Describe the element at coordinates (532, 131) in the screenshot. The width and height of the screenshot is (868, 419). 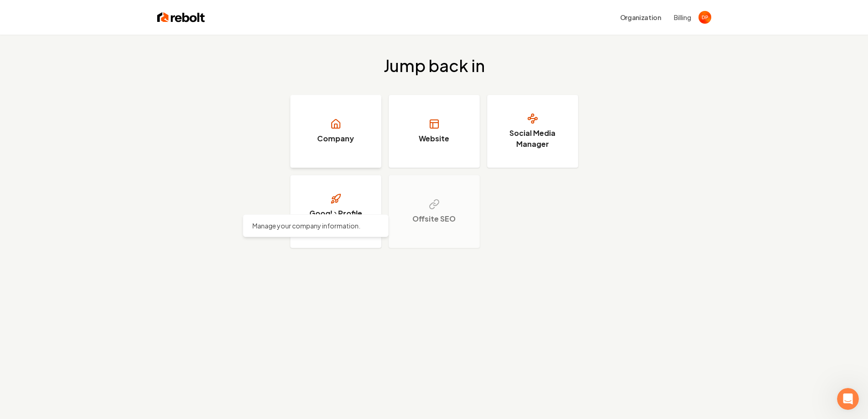
I see `a: Social Media Manager` at that location.